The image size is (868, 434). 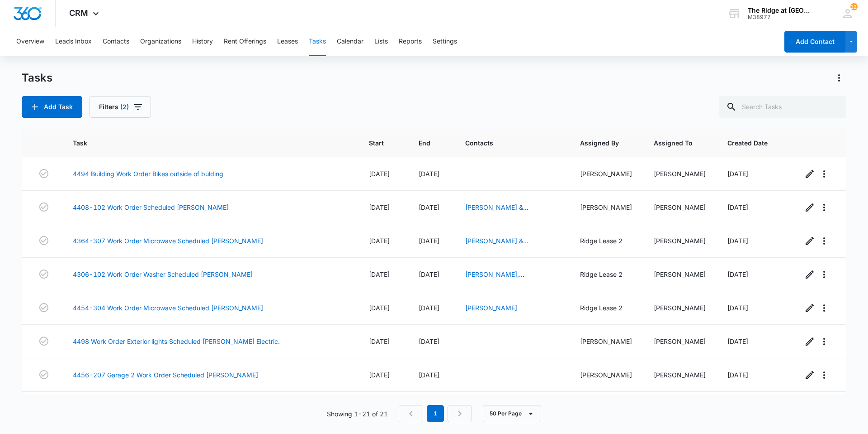 I want to click on div: notifications count, so click(x=854, y=7).